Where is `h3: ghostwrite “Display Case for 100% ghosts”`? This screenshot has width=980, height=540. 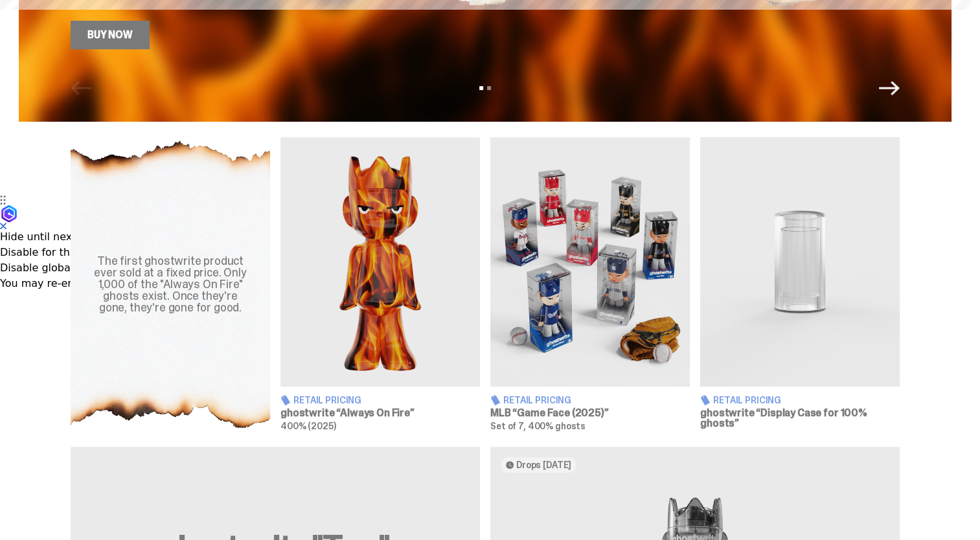
h3: ghostwrite “Display Case for 100% ghosts” is located at coordinates (800, 419).